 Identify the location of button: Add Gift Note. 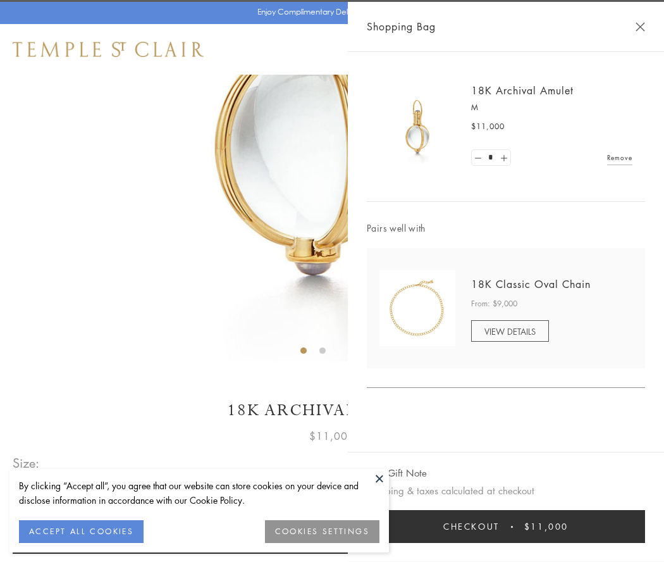
(396, 472).